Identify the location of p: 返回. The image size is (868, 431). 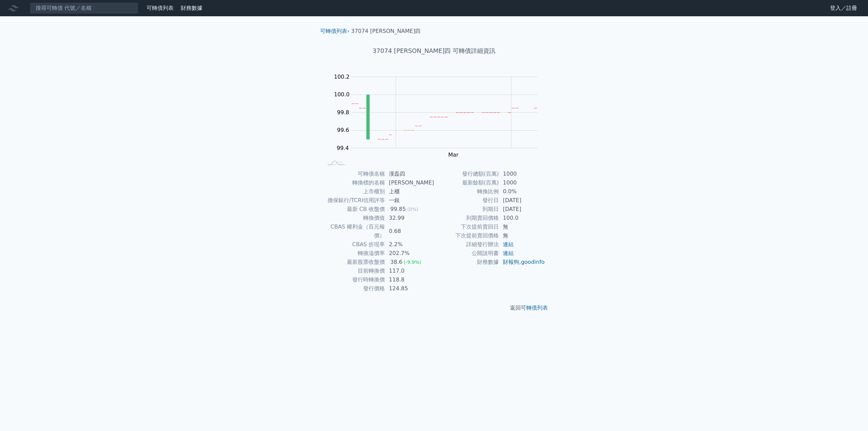
(434, 308).